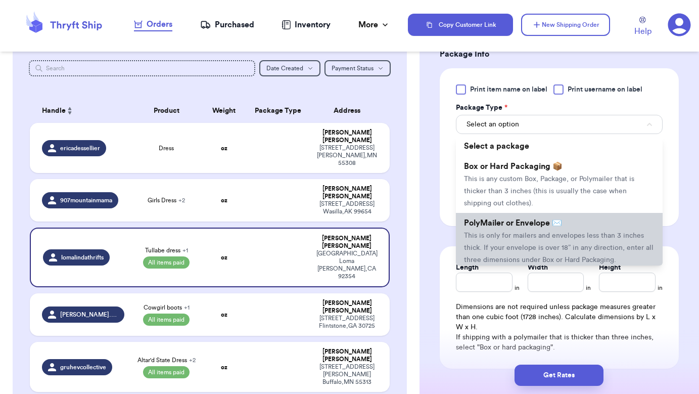 The image size is (699, 394). I want to click on div: Purchased, so click(227, 25).